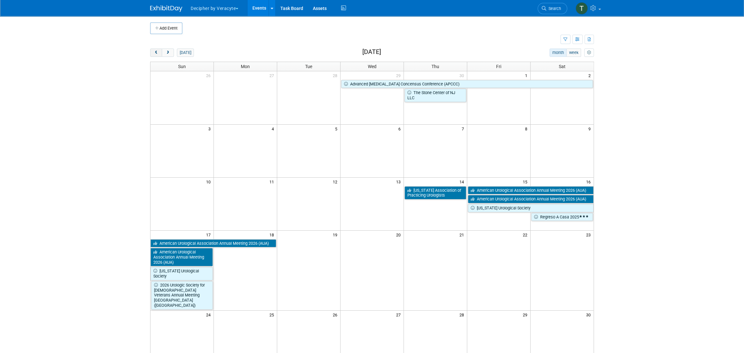 This screenshot has height=353, width=744. I want to click on a: Regreso A Casa 2025, so click(562, 217).